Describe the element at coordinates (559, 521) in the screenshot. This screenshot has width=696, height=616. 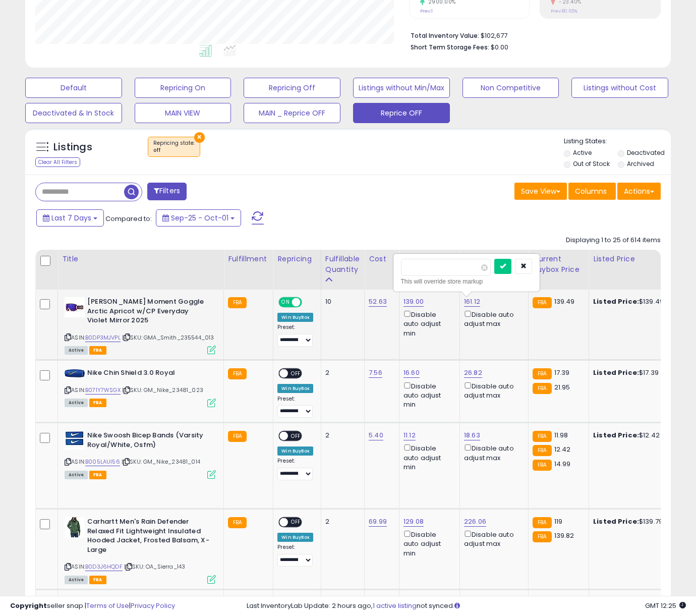
I see `span: 119` at that location.